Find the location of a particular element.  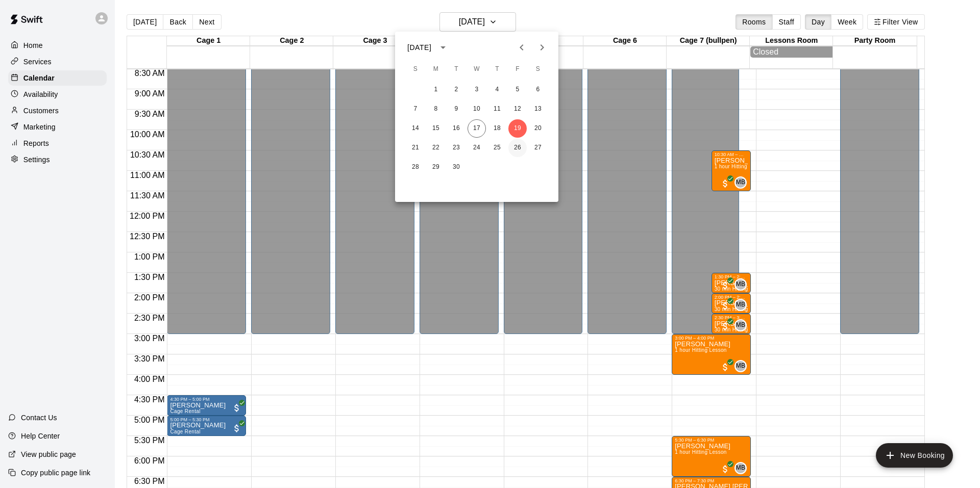

span: Wednesday is located at coordinates (477, 70).